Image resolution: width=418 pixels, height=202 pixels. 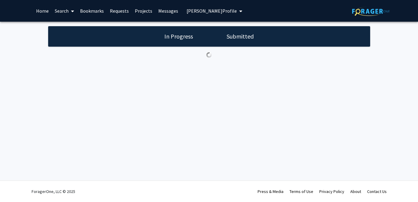 I want to click on div: ForagerOne, LLC © 2025, so click(x=53, y=191).